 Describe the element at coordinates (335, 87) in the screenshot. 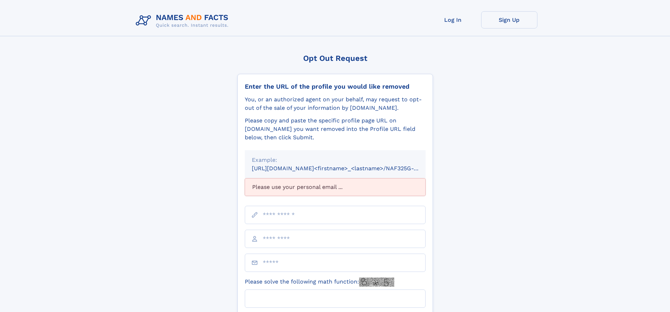

I see `div: Enter the URL of the profile you would like removed` at that location.